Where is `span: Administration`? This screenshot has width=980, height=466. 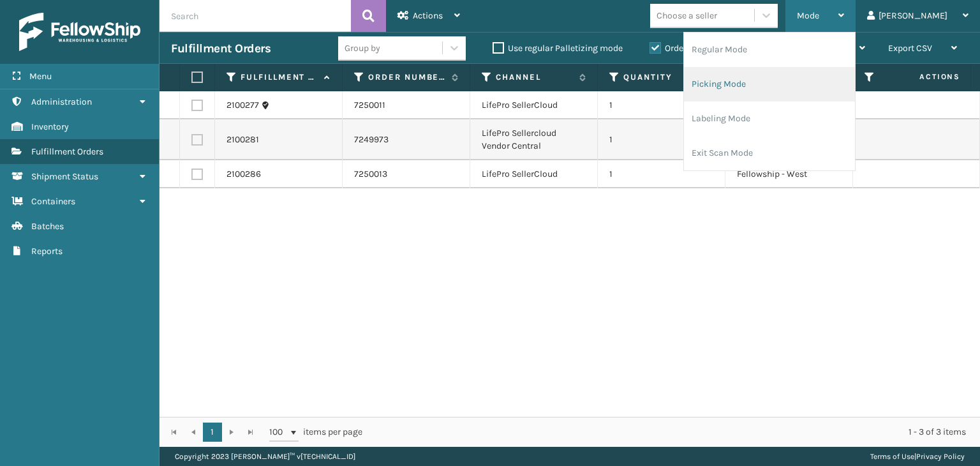 span: Administration is located at coordinates (61, 101).